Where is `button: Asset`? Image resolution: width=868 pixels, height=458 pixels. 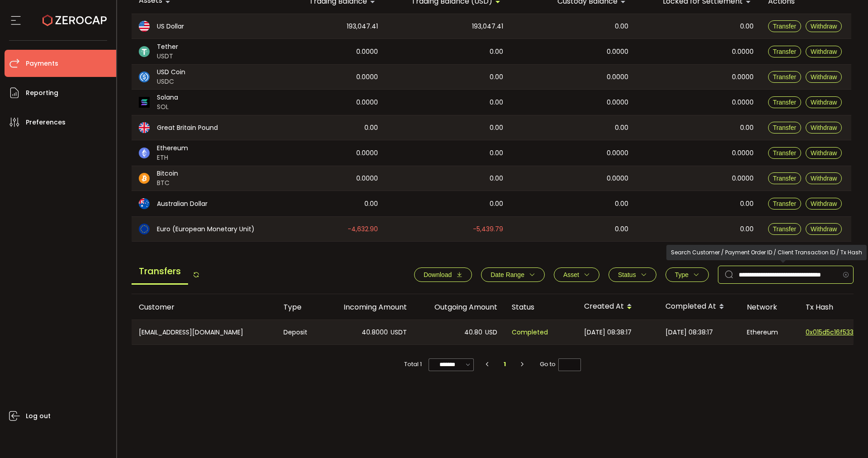
button: Asset is located at coordinates (577, 275).